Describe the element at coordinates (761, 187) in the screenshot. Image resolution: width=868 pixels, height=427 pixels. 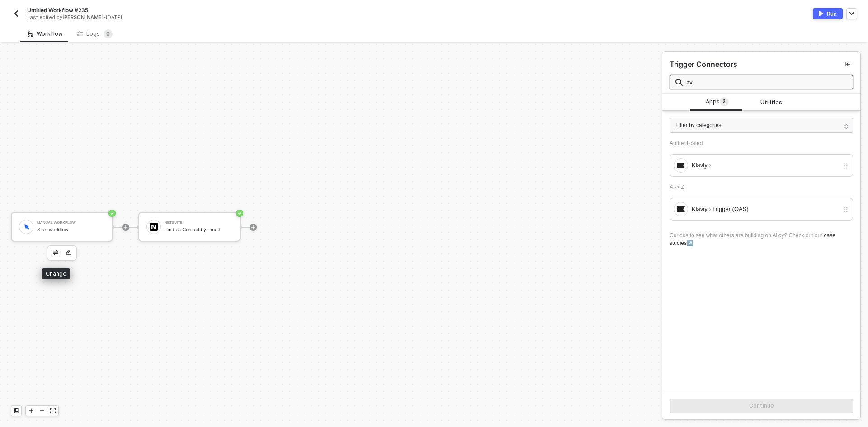
I see `div: A -> Z` at that location.